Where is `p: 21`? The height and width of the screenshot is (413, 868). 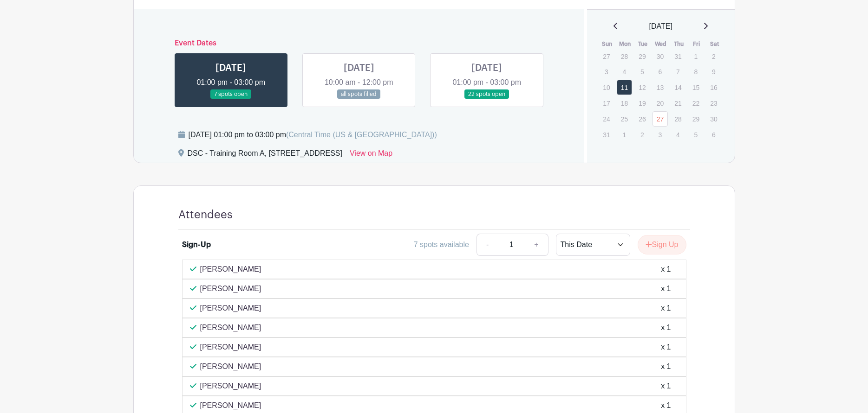 p: 21 is located at coordinates (677, 103).